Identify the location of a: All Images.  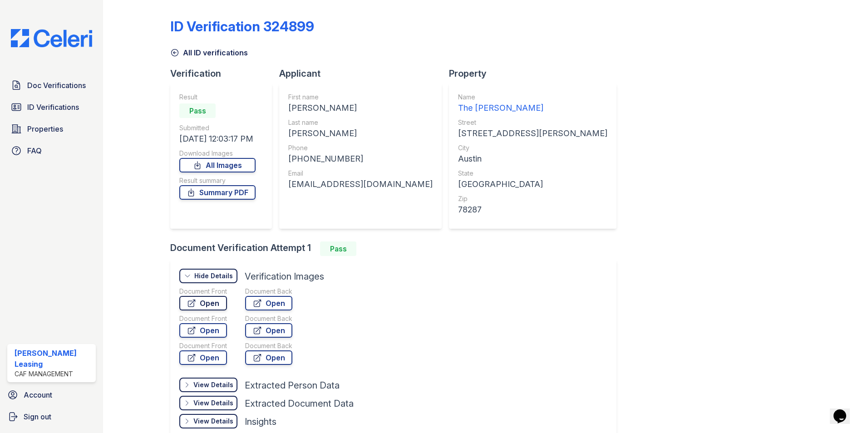
(217, 165).